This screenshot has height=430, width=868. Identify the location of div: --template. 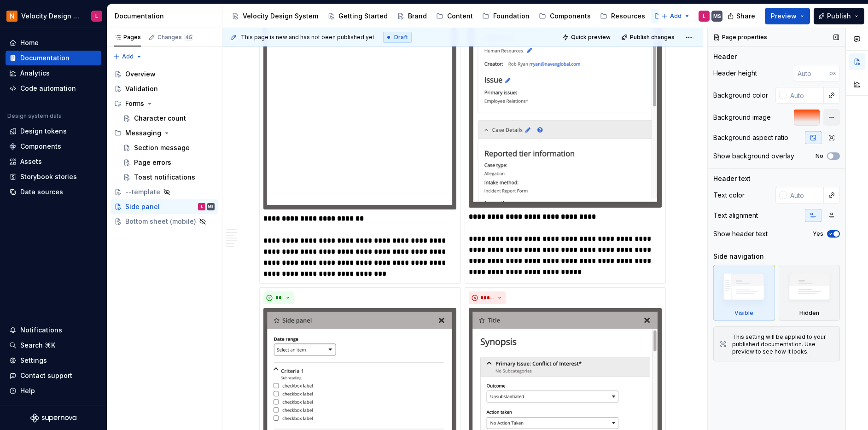
(143, 192).